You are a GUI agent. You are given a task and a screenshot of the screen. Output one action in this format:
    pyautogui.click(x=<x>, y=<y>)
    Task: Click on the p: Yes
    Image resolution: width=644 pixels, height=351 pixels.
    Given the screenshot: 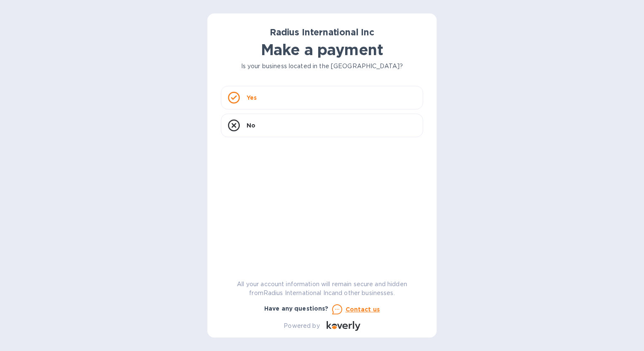 What is the action you would take?
    pyautogui.click(x=251, y=98)
    